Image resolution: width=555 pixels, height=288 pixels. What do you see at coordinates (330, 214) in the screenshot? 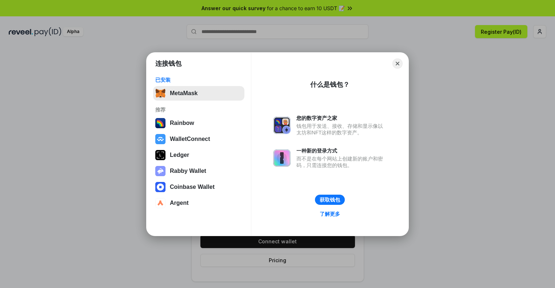
I see `div: 了解更多` at bounding box center [330, 214].